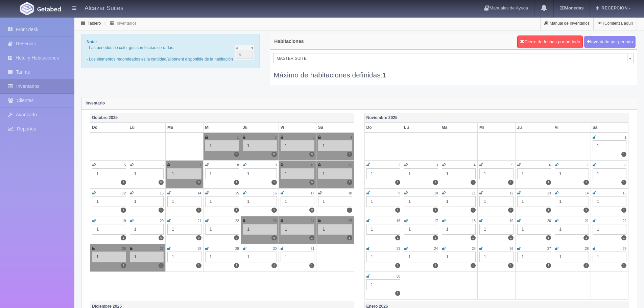  What do you see at coordinates (610, 42) in the screenshot?
I see `button: Inventario por periodo` at bounding box center [610, 42].